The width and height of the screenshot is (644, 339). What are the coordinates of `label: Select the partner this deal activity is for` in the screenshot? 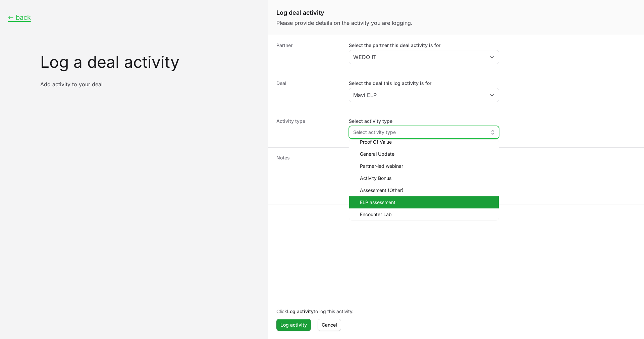 It's located at (424, 46).